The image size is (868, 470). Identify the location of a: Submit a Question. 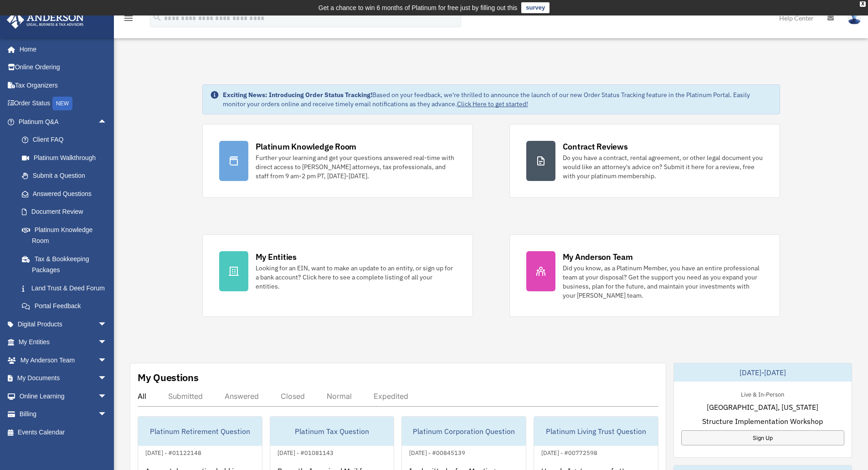
(67, 176).